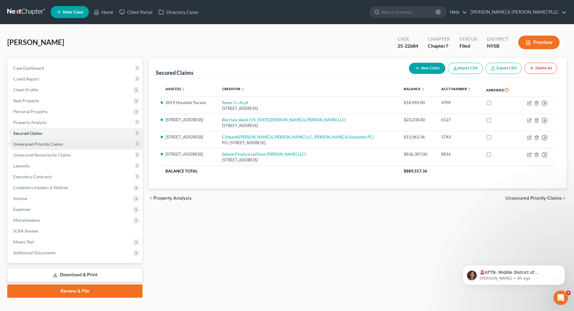 This screenshot has height=311, width=574. What do you see at coordinates (26, 230) in the screenshot?
I see `span: SOFA Review` at bounding box center [26, 230].